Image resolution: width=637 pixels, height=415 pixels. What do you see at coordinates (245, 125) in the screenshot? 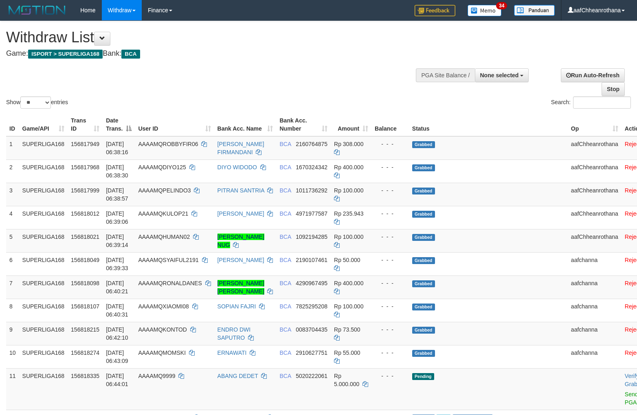
I see `th: Bank Acc. Name: activate to sort column ascending` at bounding box center [245, 125].